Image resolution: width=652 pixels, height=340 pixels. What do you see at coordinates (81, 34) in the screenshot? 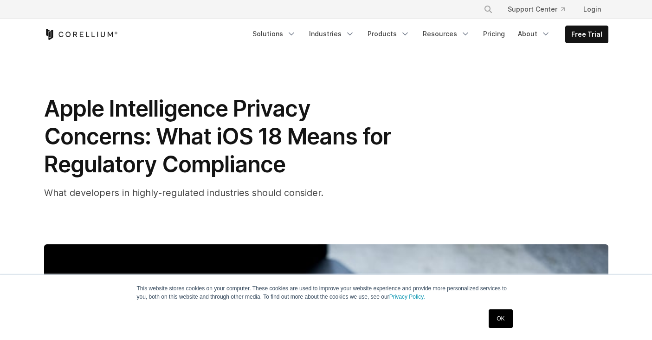
I see `a: Corellium Home` at bounding box center [81, 34].